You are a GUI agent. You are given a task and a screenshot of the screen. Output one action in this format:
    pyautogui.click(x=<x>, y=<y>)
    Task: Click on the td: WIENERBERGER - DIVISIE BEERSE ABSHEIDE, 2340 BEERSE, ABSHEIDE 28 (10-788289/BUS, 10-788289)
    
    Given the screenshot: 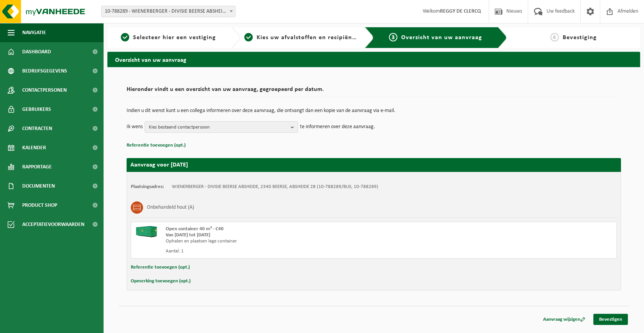 What is the action you would take?
    pyautogui.click(x=275, y=187)
    